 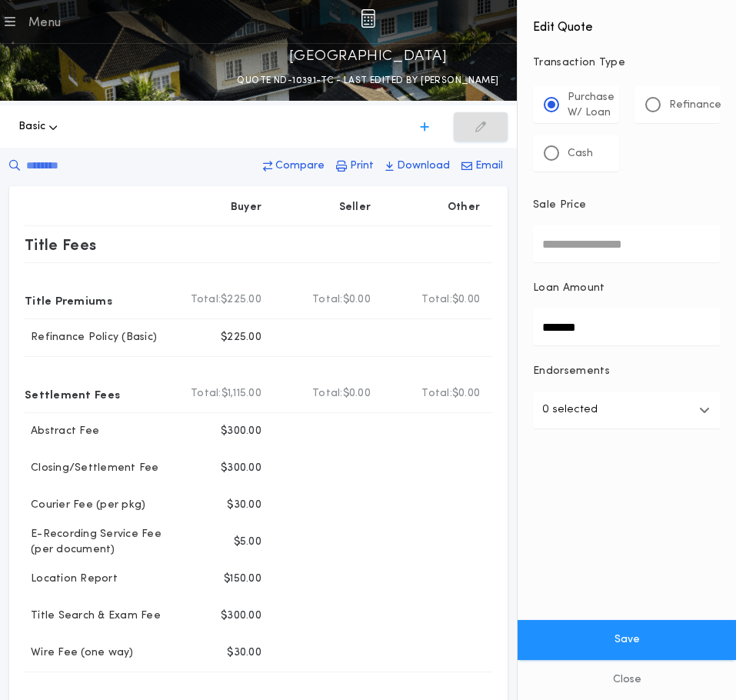 I want to click on h4: Edit Quote, so click(x=627, y=23).